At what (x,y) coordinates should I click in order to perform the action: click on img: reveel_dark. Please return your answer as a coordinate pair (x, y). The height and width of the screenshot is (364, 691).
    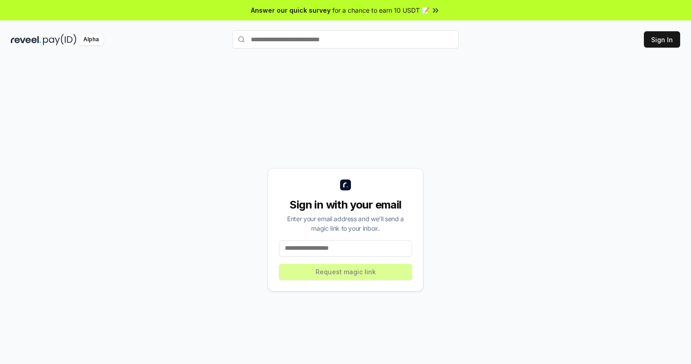
    Looking at the image, I should click on (26, 39).